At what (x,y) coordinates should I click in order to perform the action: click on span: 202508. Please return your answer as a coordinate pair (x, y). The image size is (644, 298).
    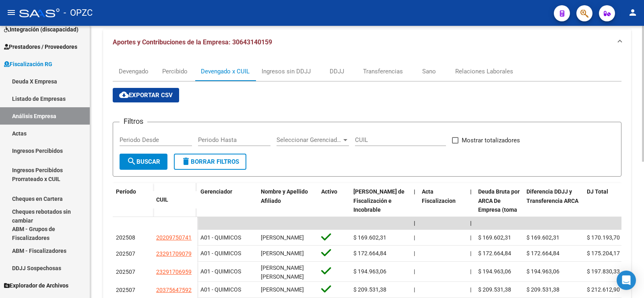
    Looking at the image, I should click on (126, 237).